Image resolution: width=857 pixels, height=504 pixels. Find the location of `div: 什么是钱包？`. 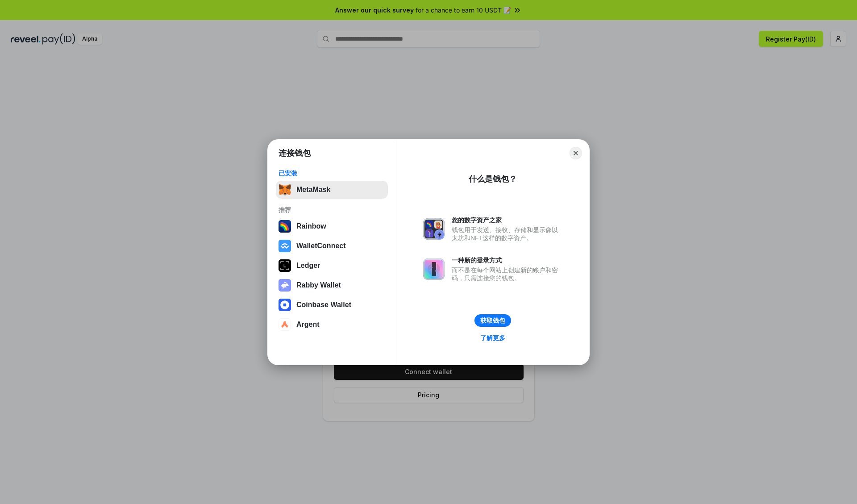

div: 什么是钱包？ is located at coordinates (493, 179).